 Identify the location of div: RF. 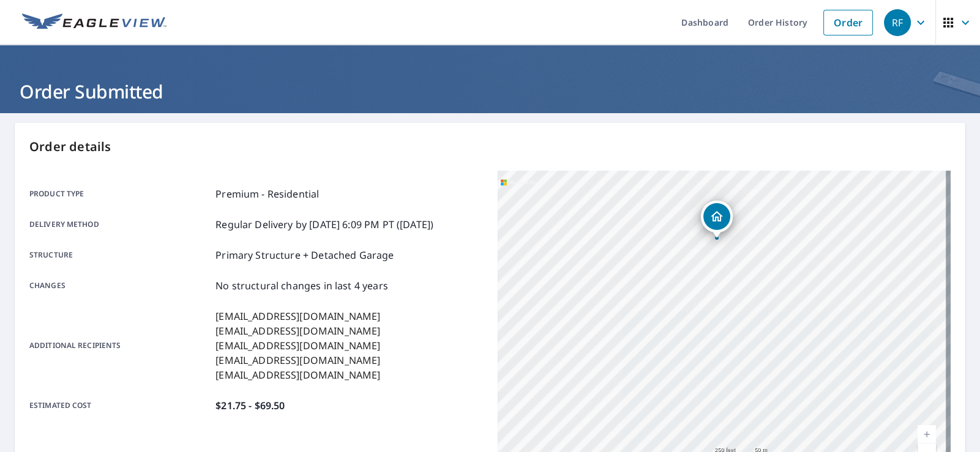
(897, 23).